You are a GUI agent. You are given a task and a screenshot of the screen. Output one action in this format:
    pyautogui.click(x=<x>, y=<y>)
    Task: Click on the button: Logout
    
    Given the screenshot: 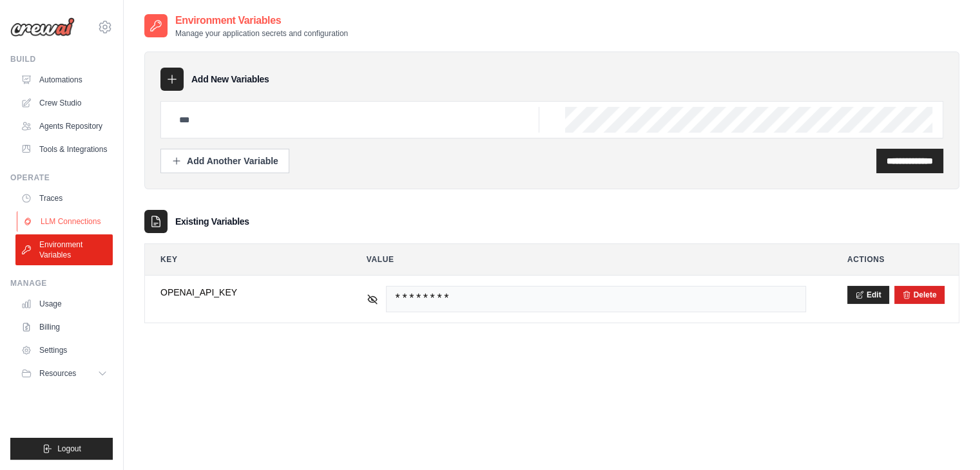 What is the action you would take?
    pyautogui.click(x=61, y=449)
    